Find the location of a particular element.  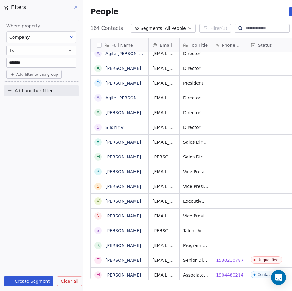

div: grid is located at coordinates (120, 166).